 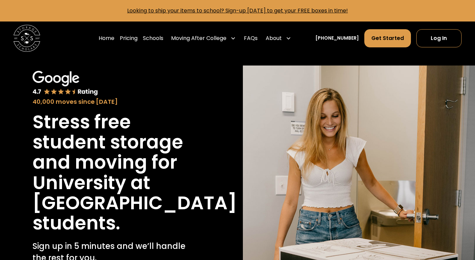 I want to click on a: Get Started, so click(x=388, y=38).